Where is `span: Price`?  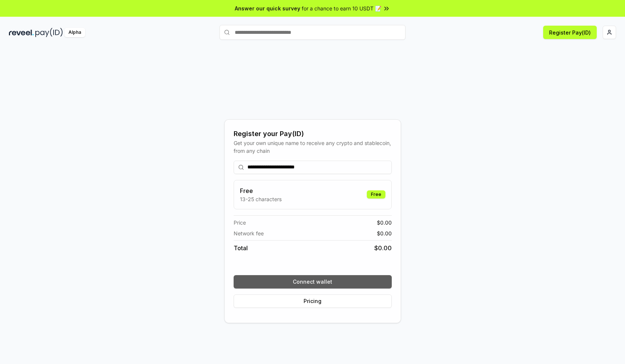 span: Price is located at coordinates (239, 222).